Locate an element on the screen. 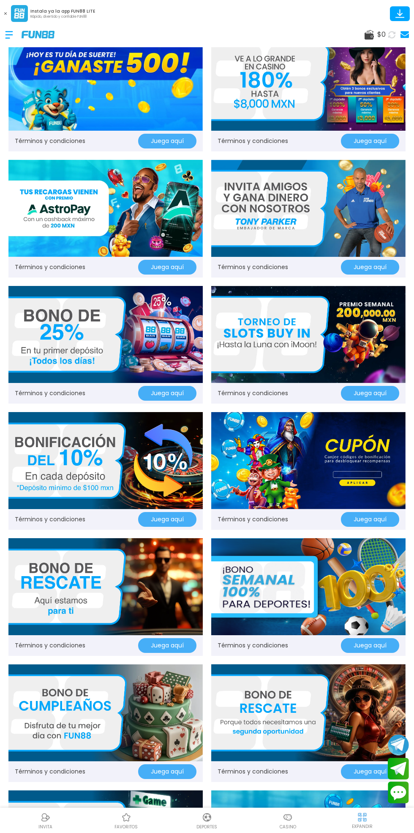 The image size is (414, 833). a: CasinoCasinoCasino is located at coordinates (287, 821).